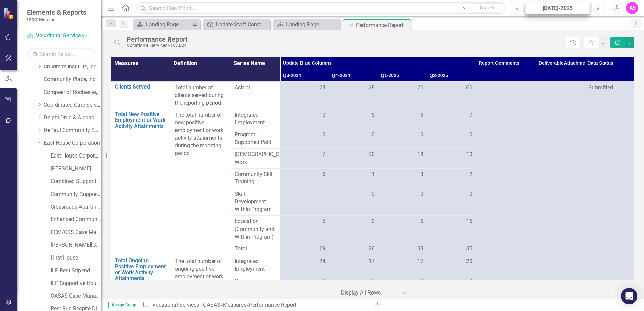  Describe the element at coordinates (72, 105) in the screenshot. I see `a: Coordinated Care Services Inc.` at that location.